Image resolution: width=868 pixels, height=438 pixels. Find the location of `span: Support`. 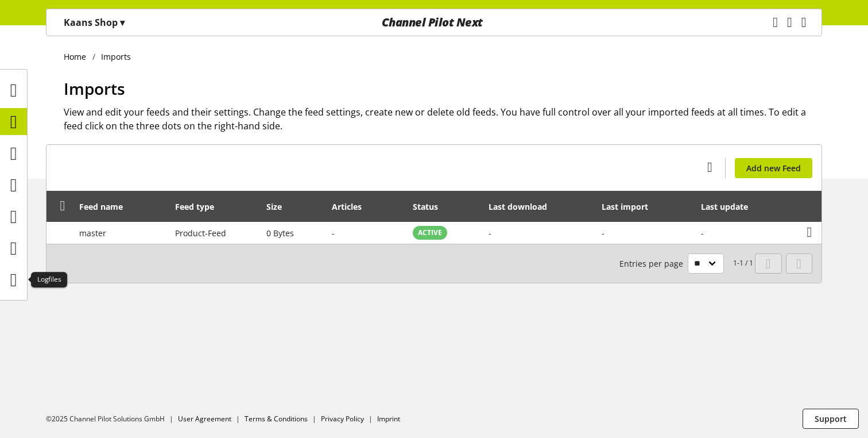

span: Support is located at coordinates (831, 418).